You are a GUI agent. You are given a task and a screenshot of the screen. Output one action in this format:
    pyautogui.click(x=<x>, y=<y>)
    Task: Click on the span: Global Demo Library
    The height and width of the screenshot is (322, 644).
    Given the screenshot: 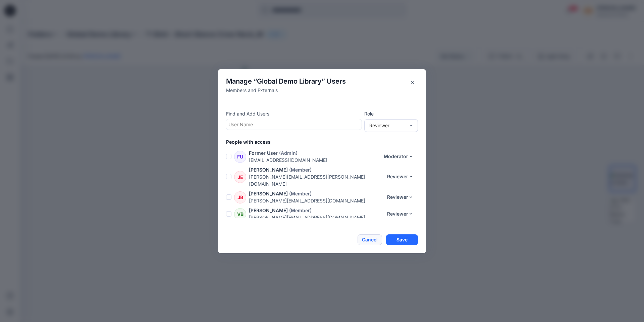 What is the action you would take?
    pyautogui.click(x=289, y=81)
    